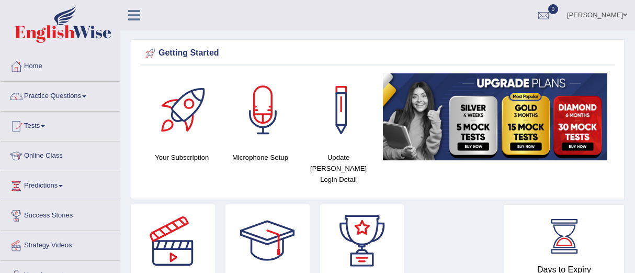  Describe the element at coordinates (60, 65) in the screenshot. I see `a: Home` at that location.